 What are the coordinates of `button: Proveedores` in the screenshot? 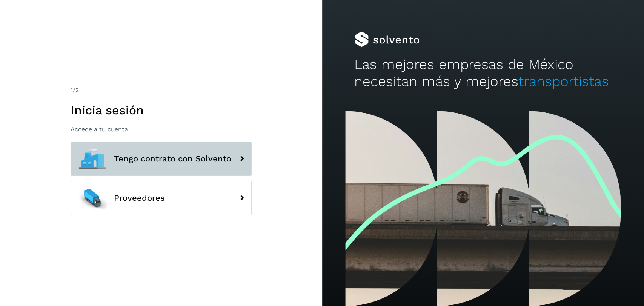 It's located at (161, 198).